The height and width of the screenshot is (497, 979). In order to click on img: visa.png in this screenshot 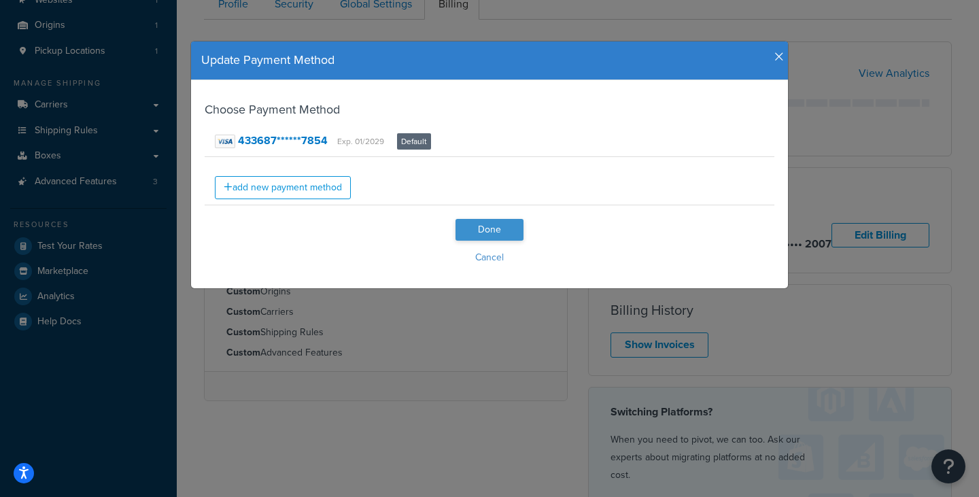, I will do `click(225, 141)`.